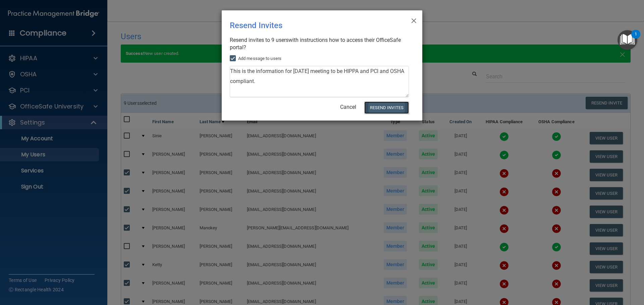 This screenshot has width=644, height=305. Describe the element at coordinates (256, 59) in the screenshot. I see `label: Add message to users` at that location.